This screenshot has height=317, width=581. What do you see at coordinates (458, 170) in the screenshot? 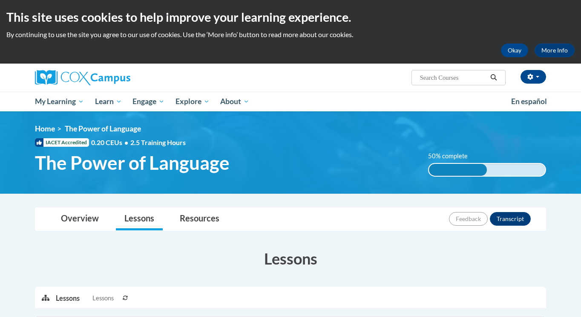
I see `div: 50% complete` at bounding box center [458, 170].